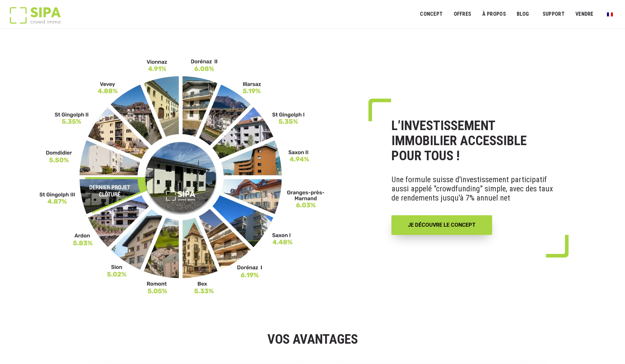 The height and width of the screenshot is (364, 625). What do you see at coordinates (182, 176) in the screenshot?
I see `img: FR-_3__11zon` at bounding box center [182, 176].